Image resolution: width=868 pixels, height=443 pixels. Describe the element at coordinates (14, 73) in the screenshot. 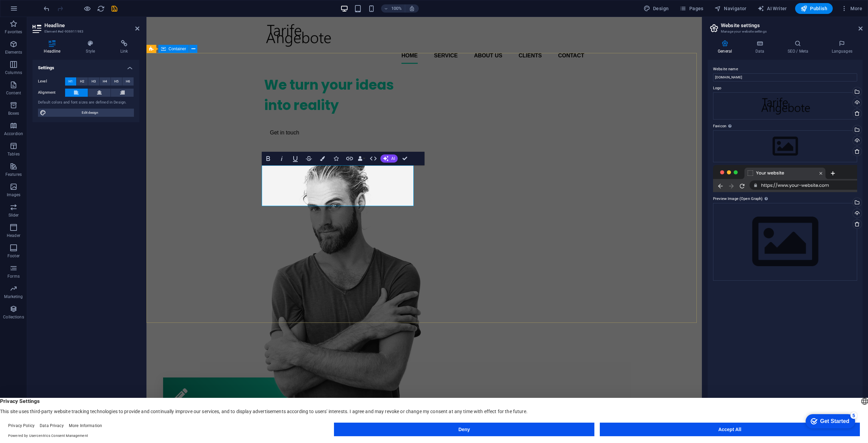

I see `p: Columns` at that location.